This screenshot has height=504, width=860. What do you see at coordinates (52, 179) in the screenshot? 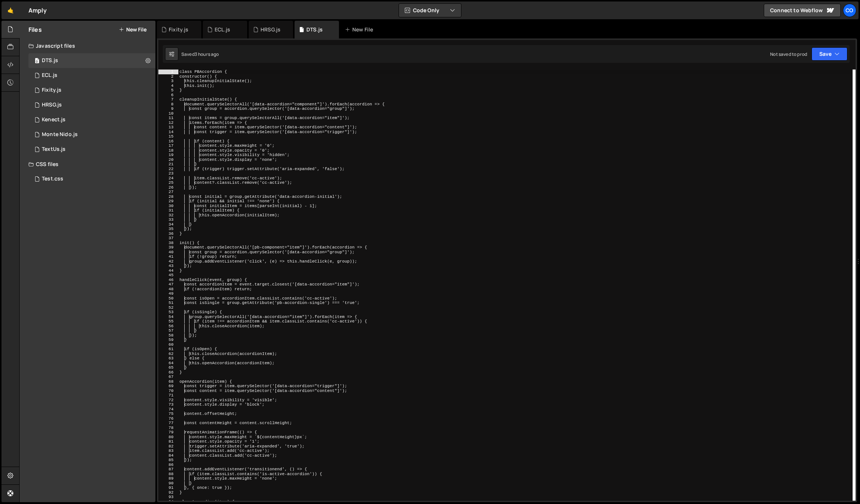
I see `div: Test.css` at bounding box center [52, 179].